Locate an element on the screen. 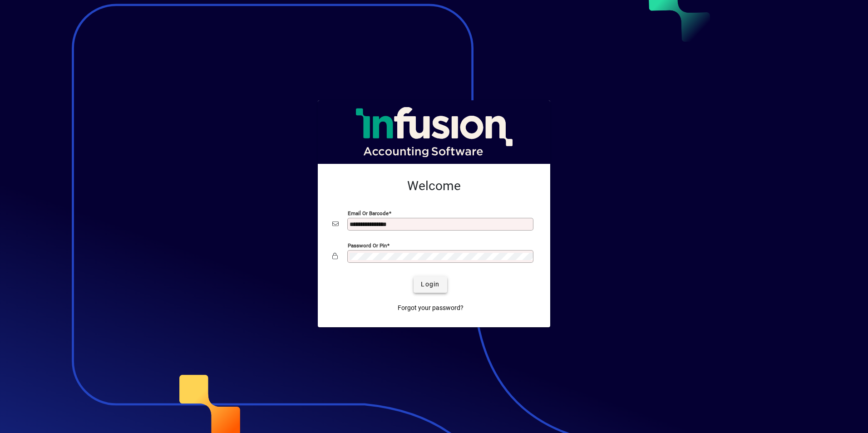 This screenshot has height=433, width=868. h2: Welcome is located at coordinates (434, 186).